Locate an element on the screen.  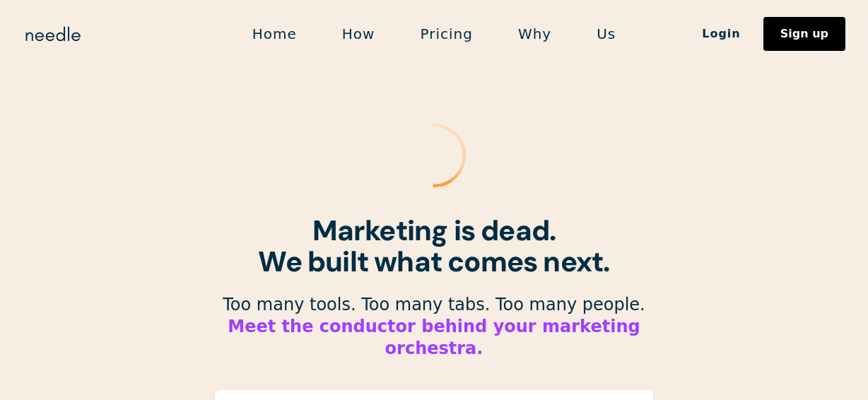
p: Too many tools. Too many tabs. Too many people. ‍ is located at coordinates (434, 328).